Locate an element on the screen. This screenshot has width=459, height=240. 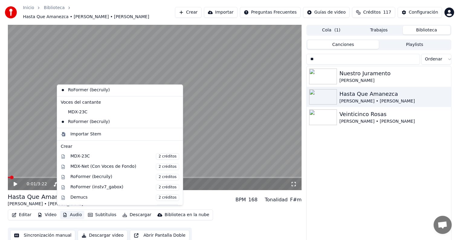
a: Inicio is located at coordinates (28, 8).